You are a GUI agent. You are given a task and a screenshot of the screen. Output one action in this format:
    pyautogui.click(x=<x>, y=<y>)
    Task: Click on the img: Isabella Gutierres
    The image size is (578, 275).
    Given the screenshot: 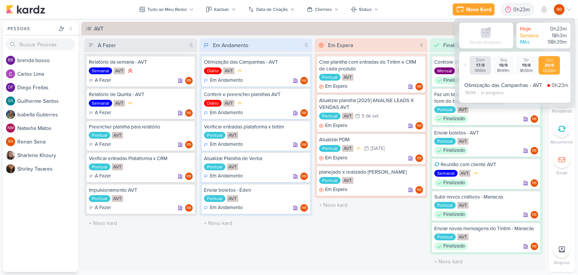 What is the action you would take?
    pyautogui.click(x=11, y=114)
    